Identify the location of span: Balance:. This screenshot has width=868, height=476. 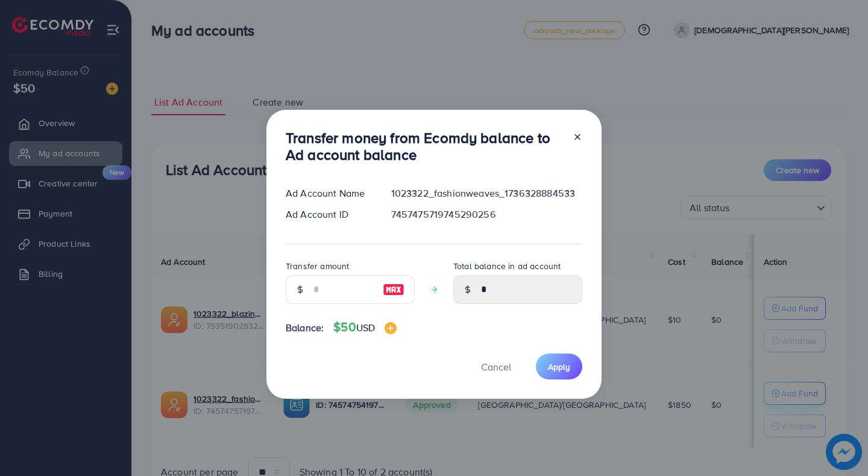
(304, 328).